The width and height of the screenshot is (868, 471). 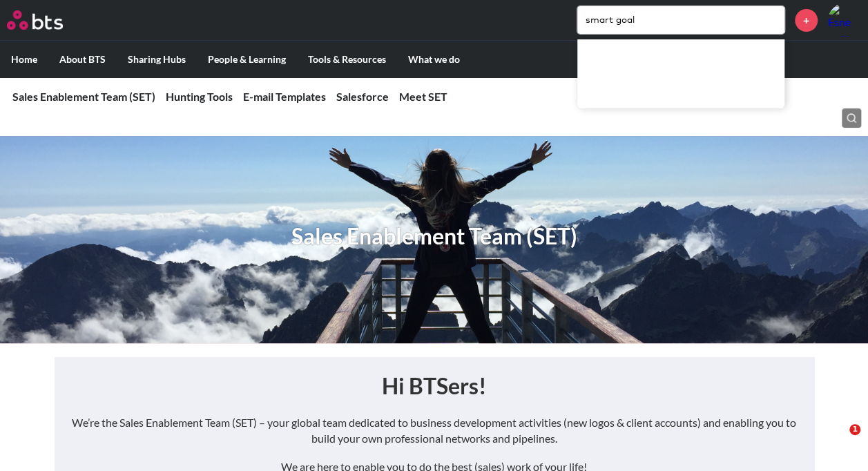 I want to click on a: Meet SET, so click(x=423, y=96).